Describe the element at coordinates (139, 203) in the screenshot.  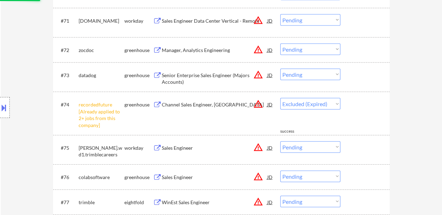
I see `div: eightfold` at that location.